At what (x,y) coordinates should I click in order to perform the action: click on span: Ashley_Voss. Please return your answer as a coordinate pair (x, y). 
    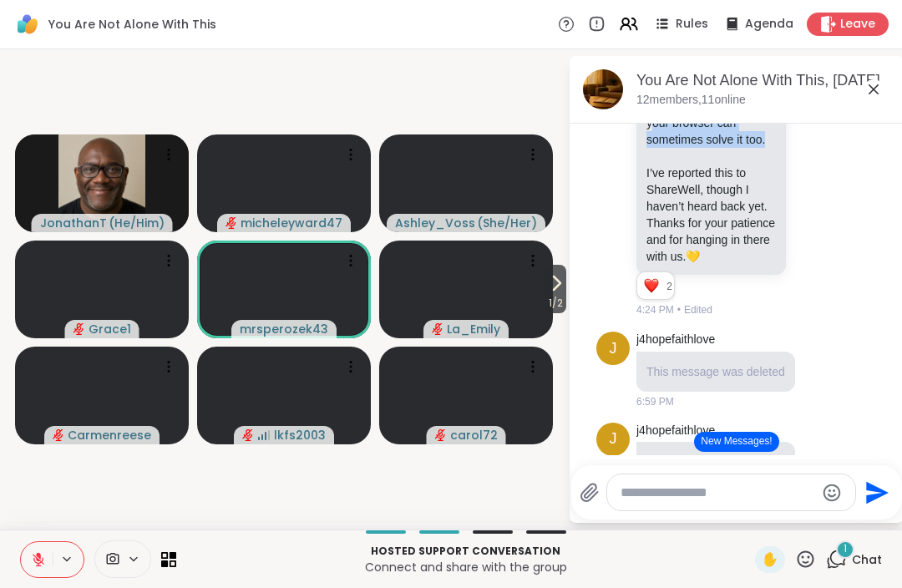
    Looking at the image, I should click on (435, 223).